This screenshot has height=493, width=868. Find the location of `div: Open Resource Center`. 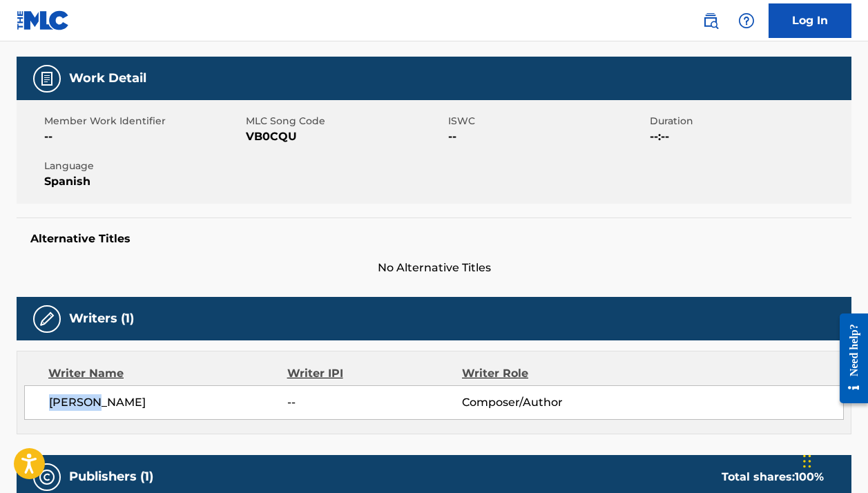

div: Open Resource Center is located at coordinates (24, 59).